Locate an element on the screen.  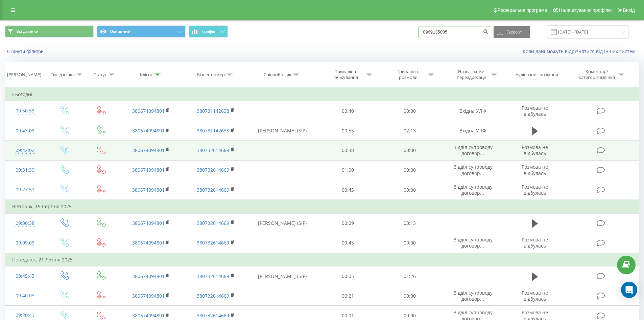
div: Статус is located at coordinates (100, 74).